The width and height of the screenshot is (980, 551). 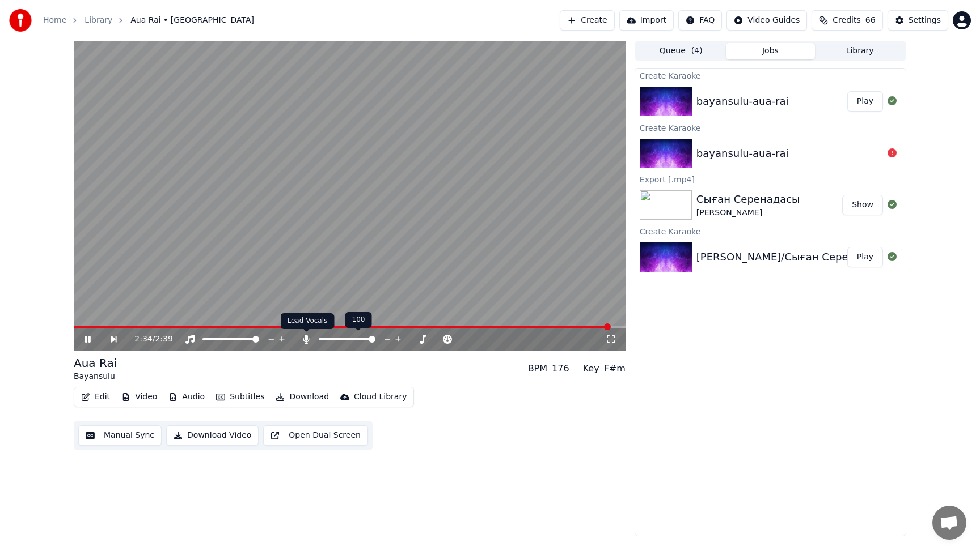 What do you see at coordinates (924, 20) in the screenshot?
I see `div: Settings` at bounding box center [924, 20].